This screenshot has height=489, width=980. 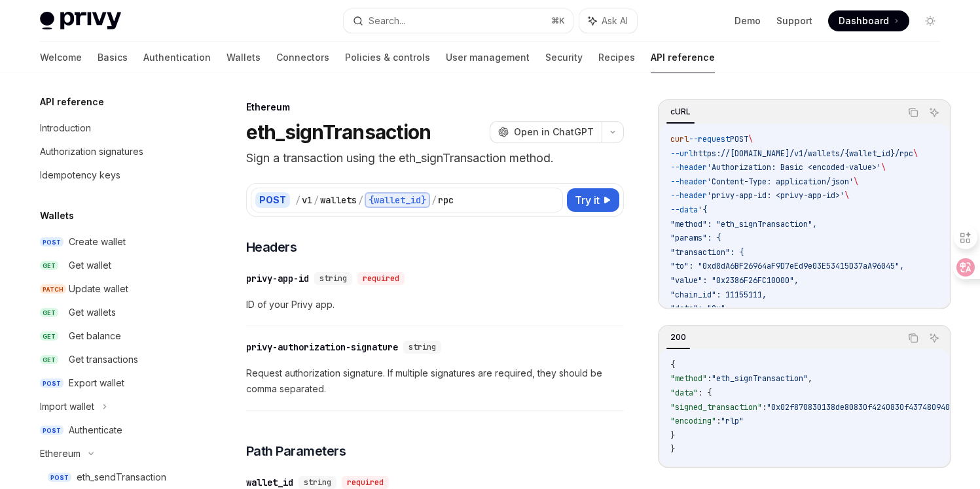 What do you see at coordinates (96, 384) in the screenshot?
I see `div: Export wallet` at bounding box center [96, 384].